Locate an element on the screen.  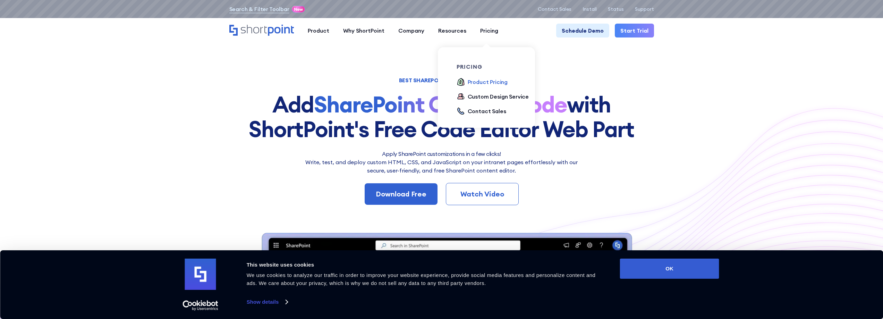
a: Support is located at coordinates (644, 9).